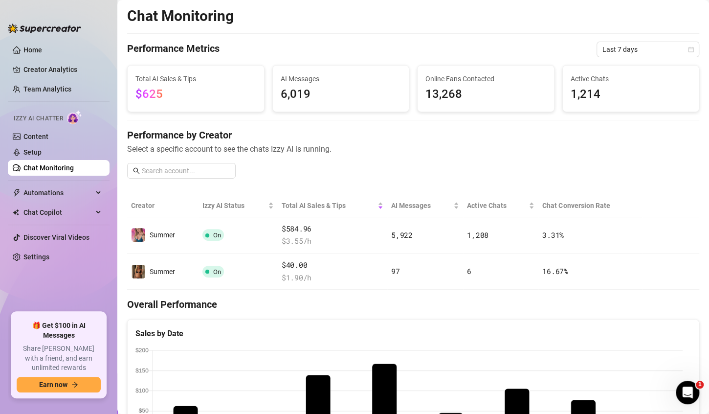 The height and width of the screenshot is (414, 709). Describe the element at coordinates (234, 205) in the screenshot. I see `span: Izzy AI Status` at that location.